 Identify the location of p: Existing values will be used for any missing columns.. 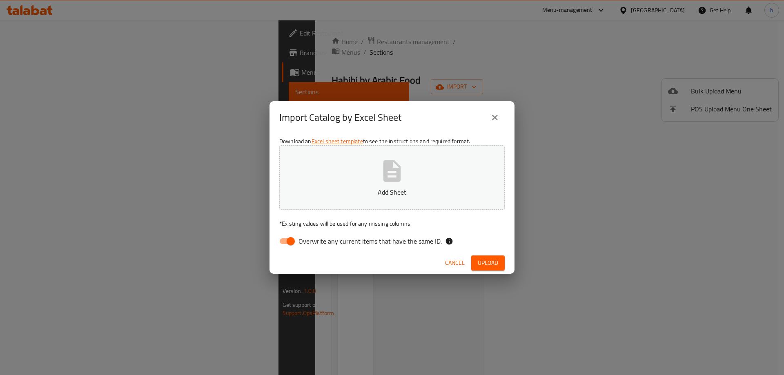
(392, 224).